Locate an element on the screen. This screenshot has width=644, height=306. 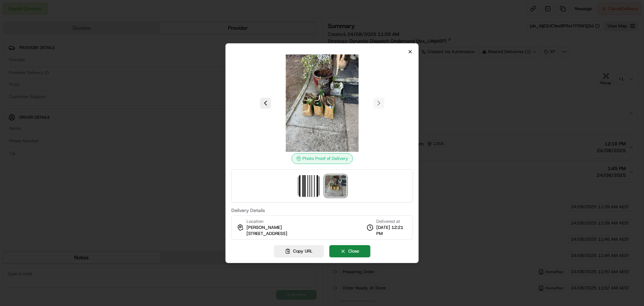
button: Close is located at coordinates (350, 251).